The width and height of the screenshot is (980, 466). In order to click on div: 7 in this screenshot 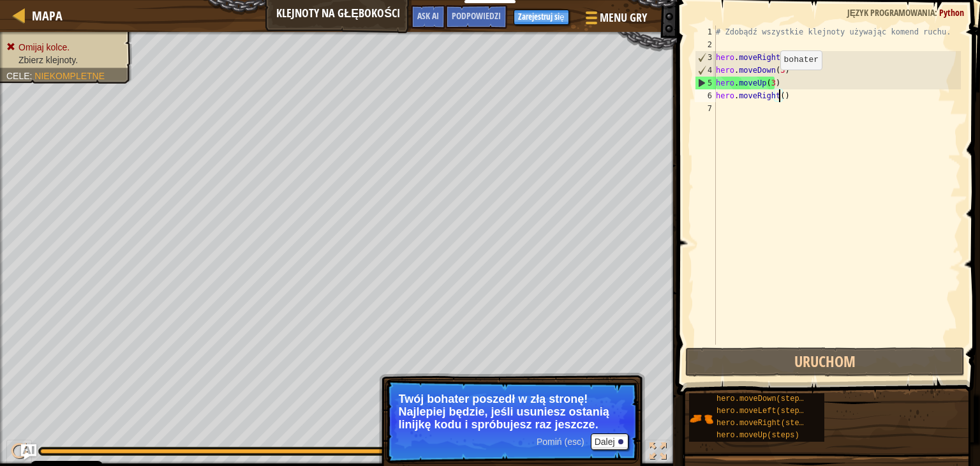, I will do `click(705, 109)`.